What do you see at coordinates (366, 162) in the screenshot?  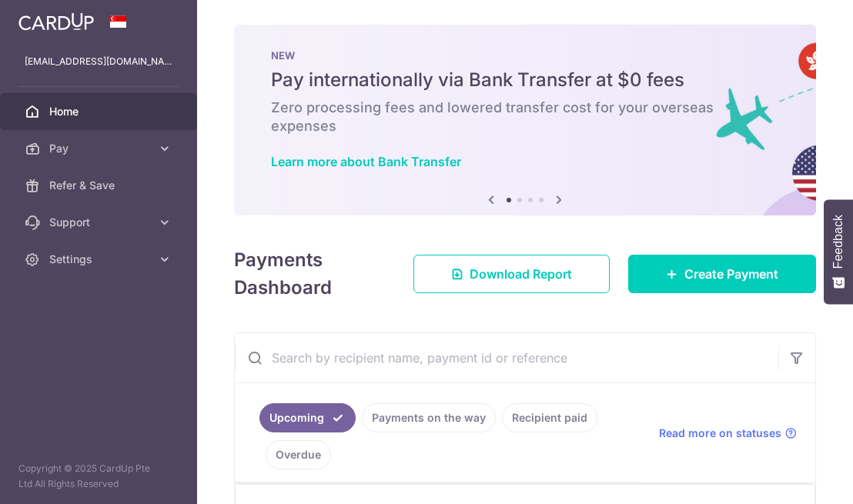 I see `a: Learn more about Bank Transfer` at bounding box center [366, 162].